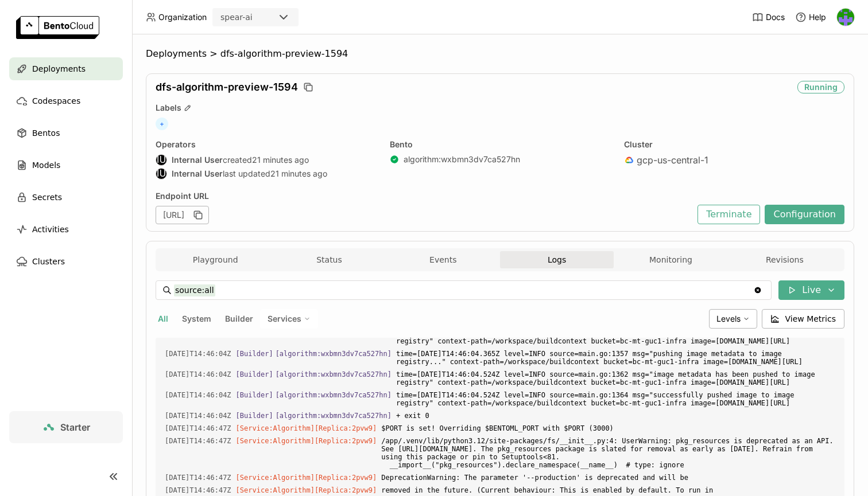 The height and width of the screenshot is (496, 868). Describe the element at coordinates (66, 230) in the screenshot. I see `a: Activities` at that location.